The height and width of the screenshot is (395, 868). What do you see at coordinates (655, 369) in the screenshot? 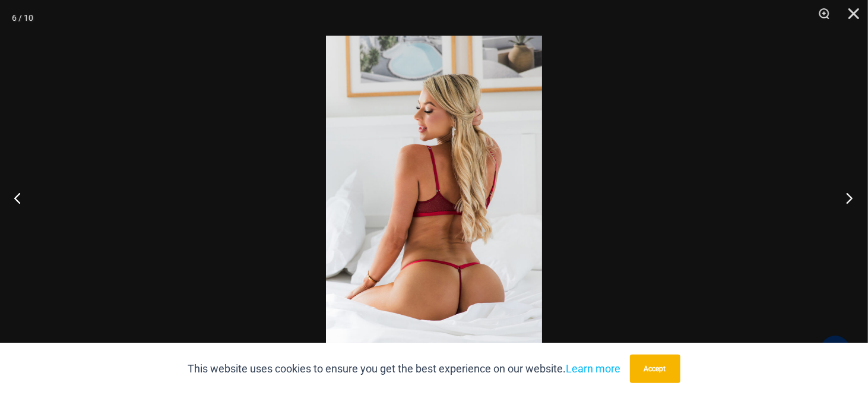
I see `button: Accept` at bounding box center [655, 369].